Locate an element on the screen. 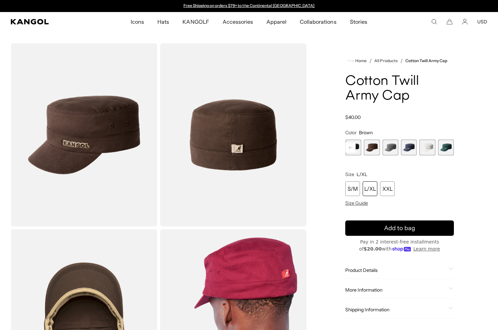 This screenshot has height=330, width=498. span: Size is located at coordinates (349, 174).